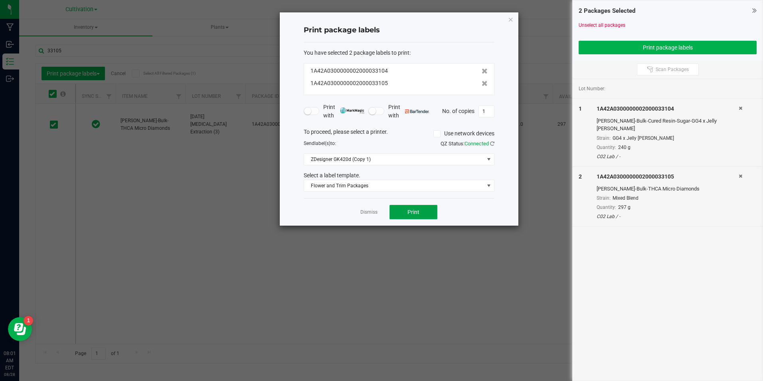 Image resolution: width=763 pixels, height=381 pixels. What do you see at coordinates (352, 110) in the screenshot?
I see `img: mark_magic_cybra.png` at bounding box center [352, 110].